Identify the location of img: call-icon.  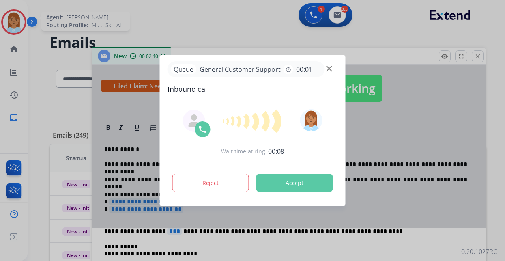
(203, 129).